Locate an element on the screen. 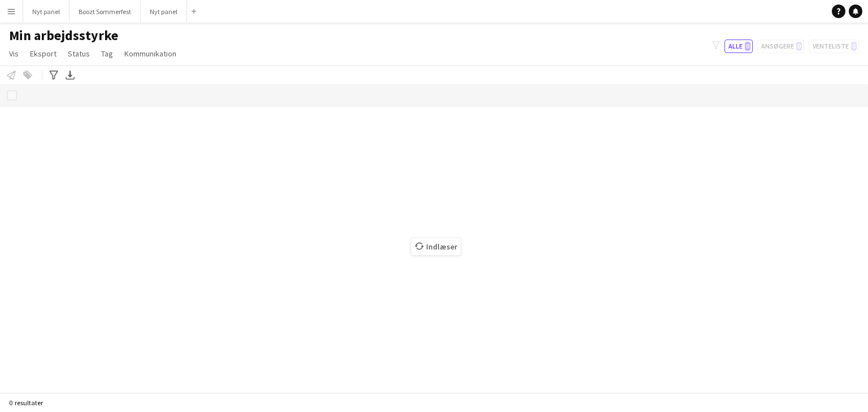 Image resolution: width=868 pixels, height=412 pixels. span: Eksport is located at coordinates (43, 54).